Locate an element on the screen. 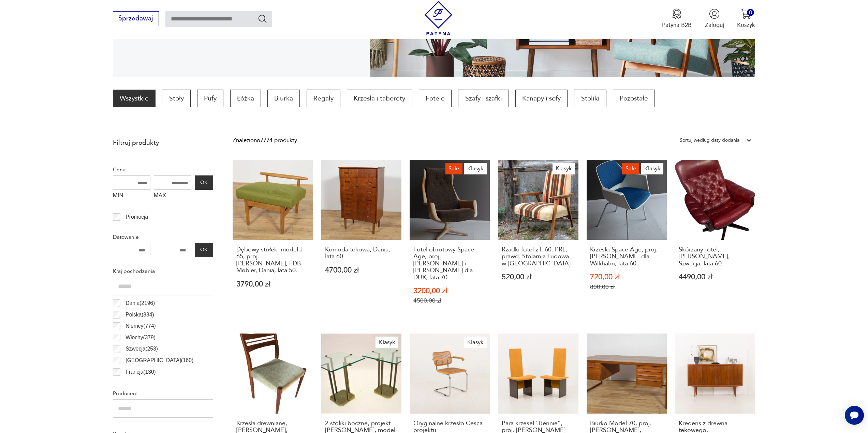 This screenshot has width=868, height=433. p: Pozostałe is located at coordinates (633, 99).